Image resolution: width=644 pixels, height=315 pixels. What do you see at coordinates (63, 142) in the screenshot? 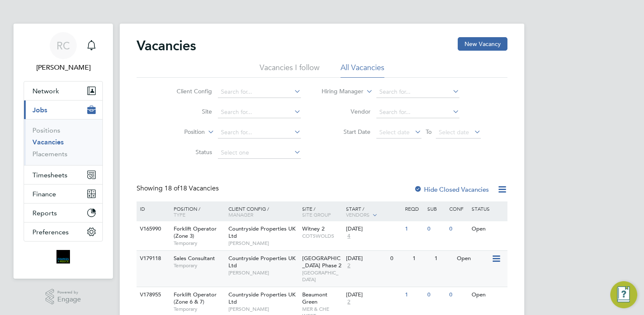
I see `div: Jobs` at bounding box center [63, 142].